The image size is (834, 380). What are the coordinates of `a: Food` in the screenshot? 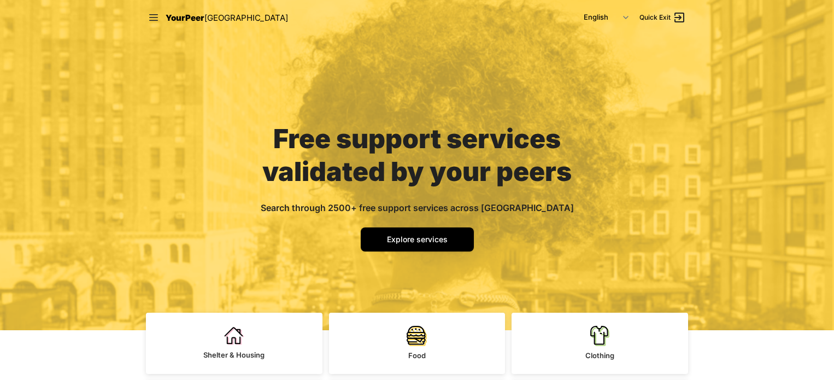 It's located at (417, 343).